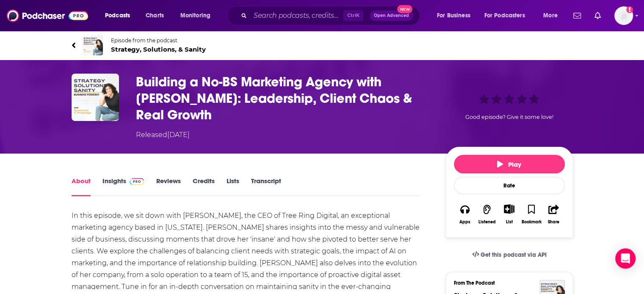 The image size is (644, 294). What do you see at coordinates (464, 214) in the screenshot?
I see `button: Apps` at bounding box center [464, 214].